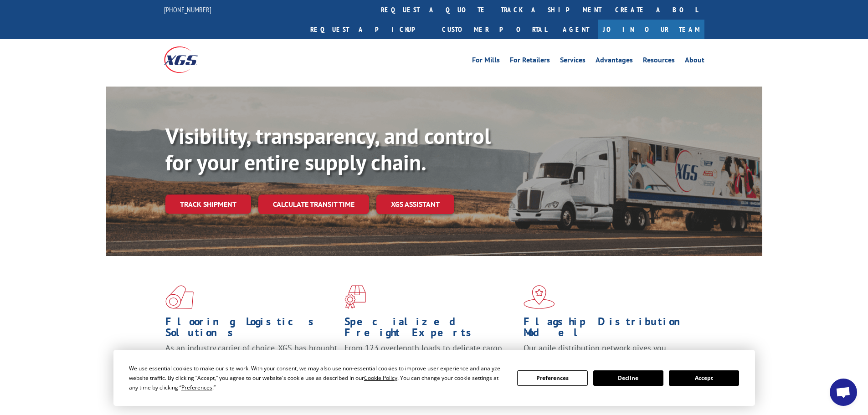  Describe the element at coordinates (651, 29) in the screenshot. I see `a: Join Our Team` at that location.